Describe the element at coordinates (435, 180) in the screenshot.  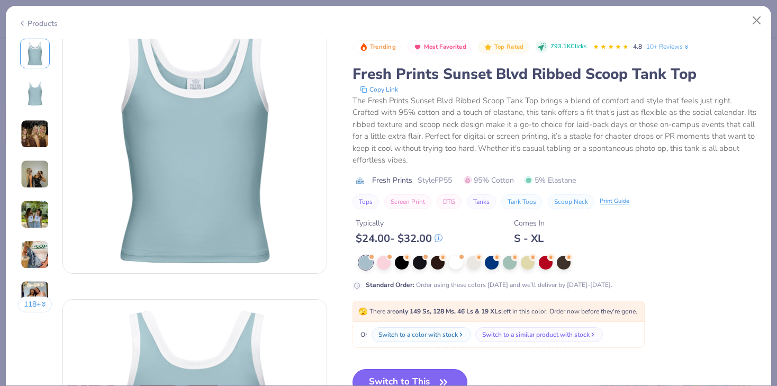
I see `span: Style FP55` at that location.